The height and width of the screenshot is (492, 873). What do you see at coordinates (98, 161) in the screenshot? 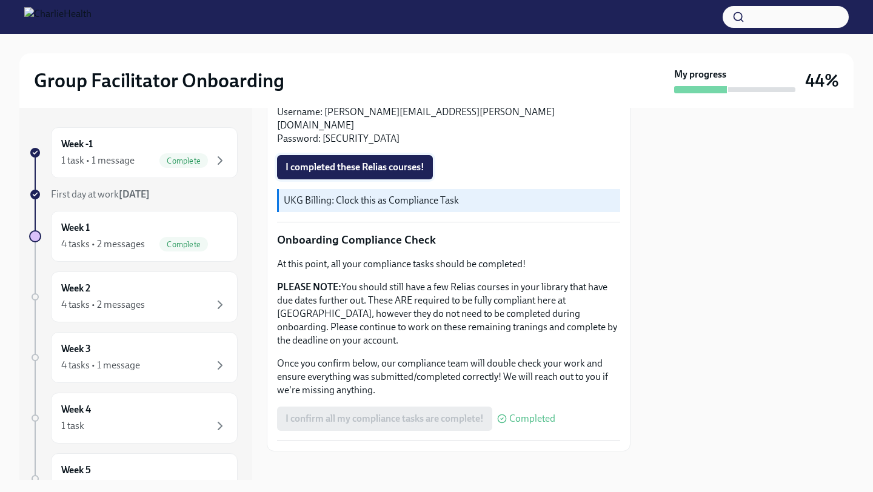
I see `div: 1 task • 1 message` at bounding box center [98, 161].